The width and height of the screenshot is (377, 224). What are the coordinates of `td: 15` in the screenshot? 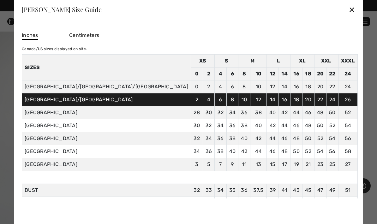 It's located at (272, 164).